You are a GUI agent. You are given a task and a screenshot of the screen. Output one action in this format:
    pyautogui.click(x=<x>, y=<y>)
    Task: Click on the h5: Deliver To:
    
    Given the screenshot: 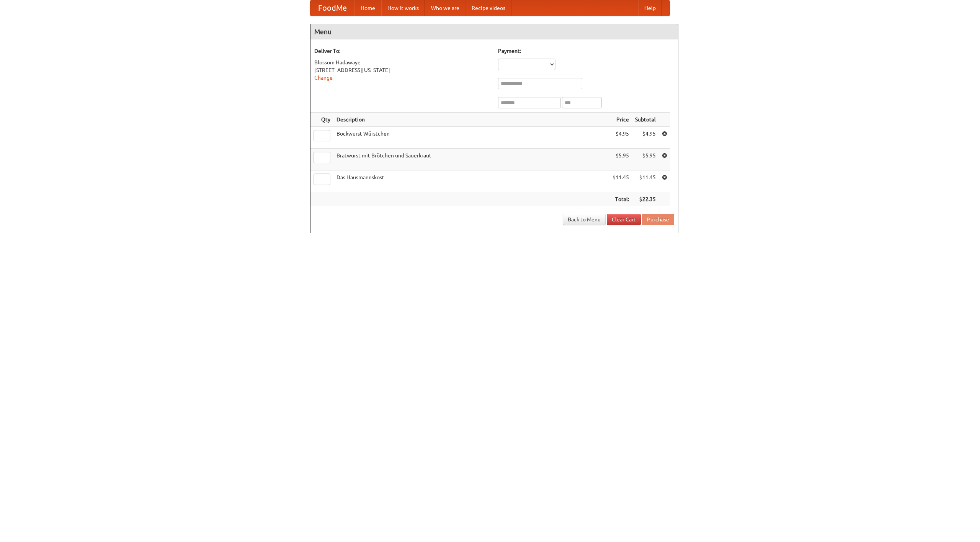 What is the action you would take?
    pyautogui.click(x=403, y=51)
    